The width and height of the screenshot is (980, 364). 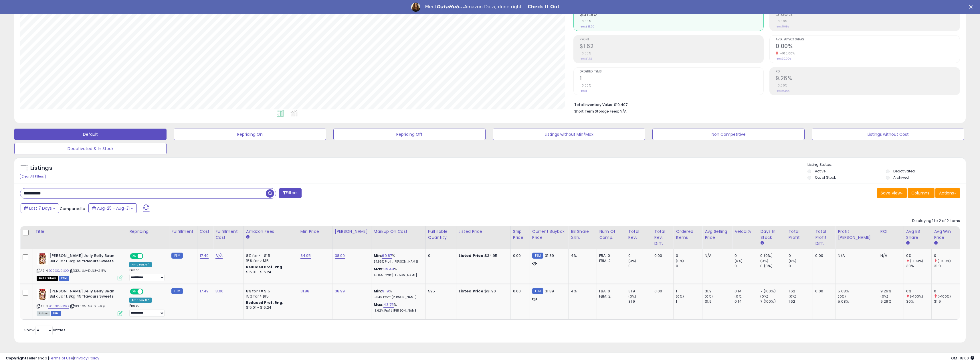 I want to click on div: 1.62, so click(x=801, y=302).